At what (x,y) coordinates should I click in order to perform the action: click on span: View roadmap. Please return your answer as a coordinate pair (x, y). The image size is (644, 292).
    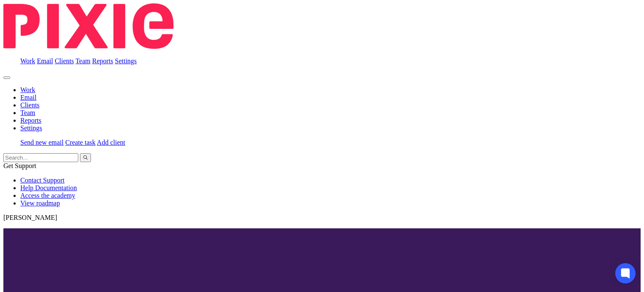
    Looking at the image, I should click on (40, 203).